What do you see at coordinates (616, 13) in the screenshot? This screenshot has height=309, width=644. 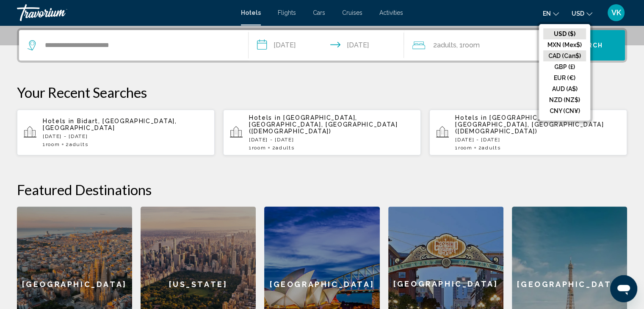 I see `span: VK` at bounding box center [616, 13].